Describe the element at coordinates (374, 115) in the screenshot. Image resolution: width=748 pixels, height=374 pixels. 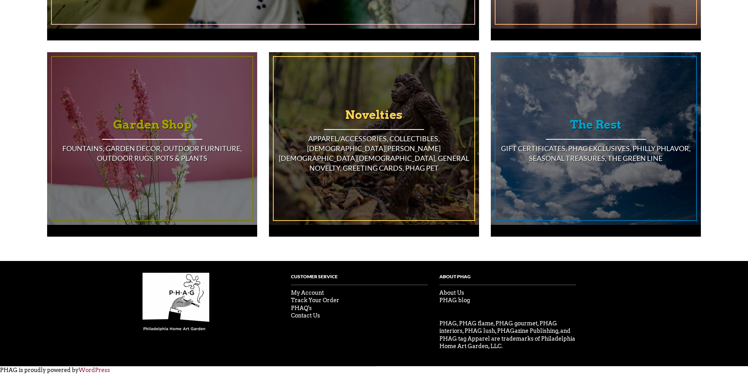
I see `h3: Novelties` at that location.